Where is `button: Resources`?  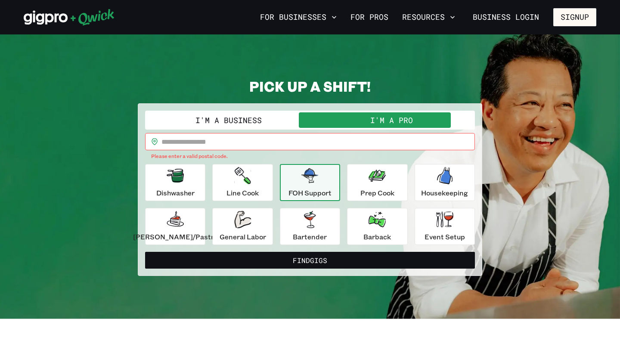 button: Resources is located at coordinates (429, 17).